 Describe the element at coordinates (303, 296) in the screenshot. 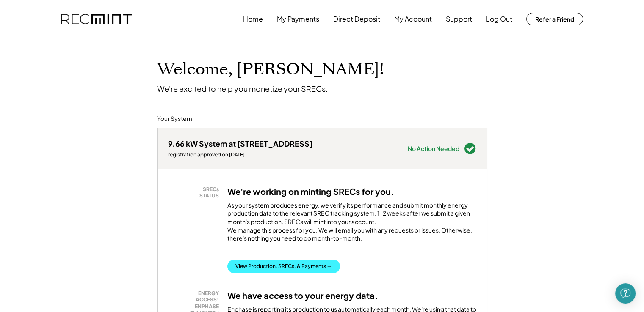

I see `h3: We have access to your energy data.` at that location.